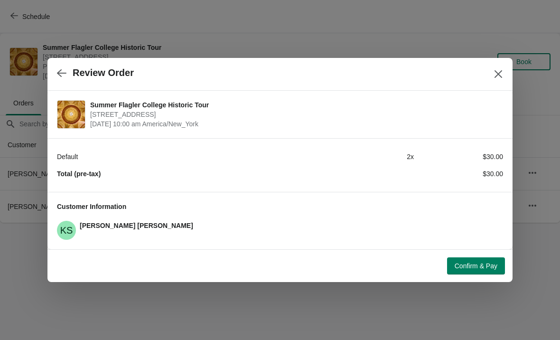 This screenshot has height=340, width=560. Describe the element at coordinates (66, 230) in the screenshot. I see `span: Kelly` at that location.